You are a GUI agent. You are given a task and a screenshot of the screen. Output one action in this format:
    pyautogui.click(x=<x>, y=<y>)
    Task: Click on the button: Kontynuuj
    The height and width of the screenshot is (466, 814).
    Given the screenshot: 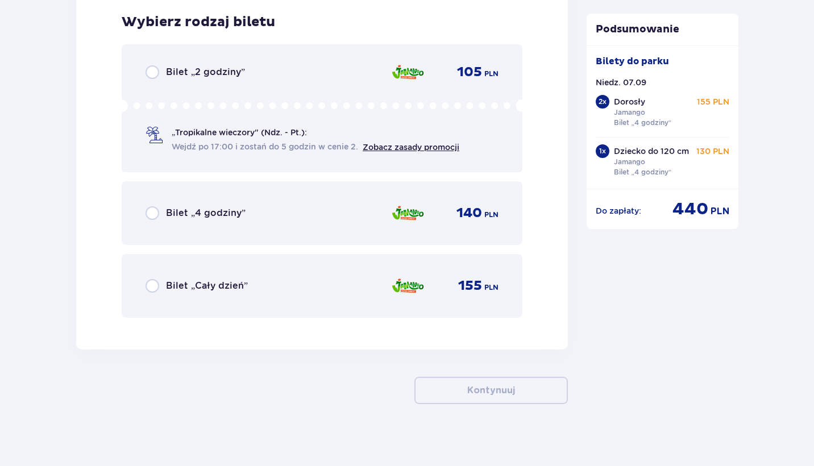 What is the action you would take?
    pyautogui.click(x=491, y=390)
    